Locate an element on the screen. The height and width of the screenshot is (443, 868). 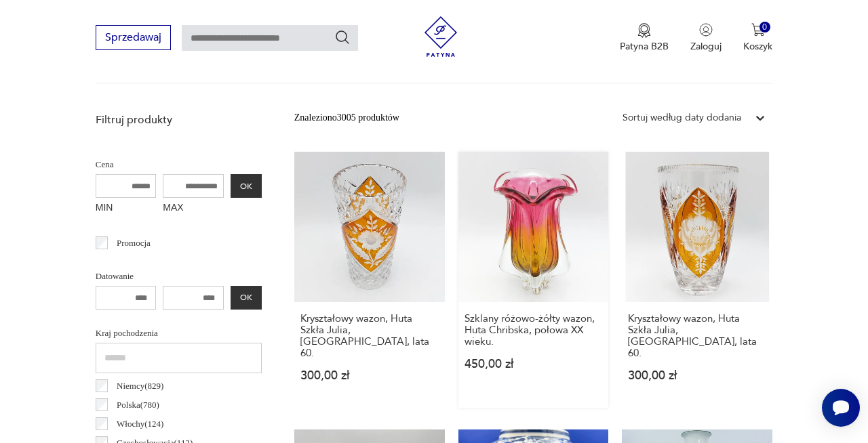
h3: Szklany różowo-żółty wazon, Huta Chribska, połowa XX wieku. is located at coordinates (534, 330).